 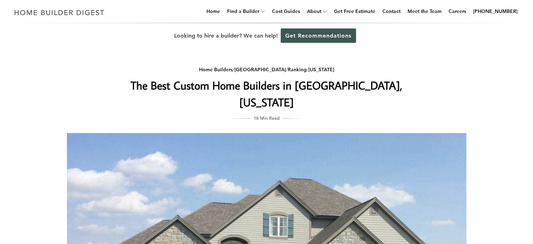 What do you see at coordinates (318, 35) in the screenshot?
I see `a: Get Recommendations` at bounding box center [318, 35].